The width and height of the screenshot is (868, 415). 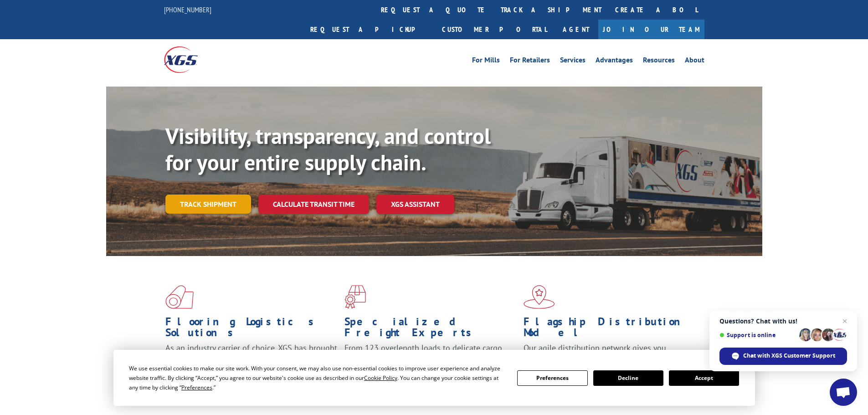 What do you see at coordinates (530, 62) in the screenshot?
I see `a: For Retailers` at bounding box center [530, 62].